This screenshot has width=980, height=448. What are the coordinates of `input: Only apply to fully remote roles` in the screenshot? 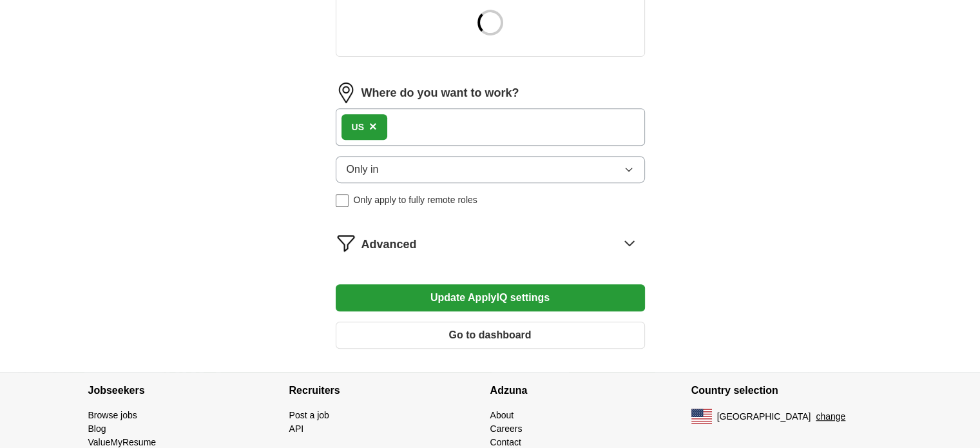 It's located at (342, 201).